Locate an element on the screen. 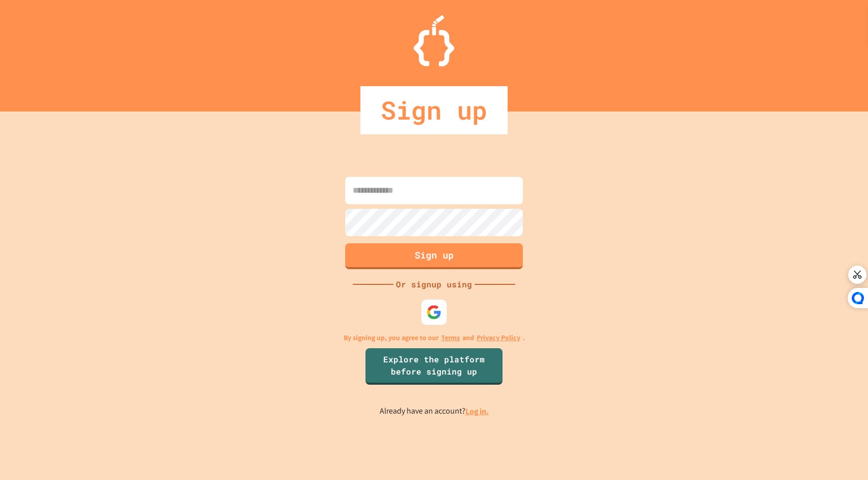 The width and height of the screenshot is (868, 480). img: google-icon.svg is located at coordinates (434, 312).